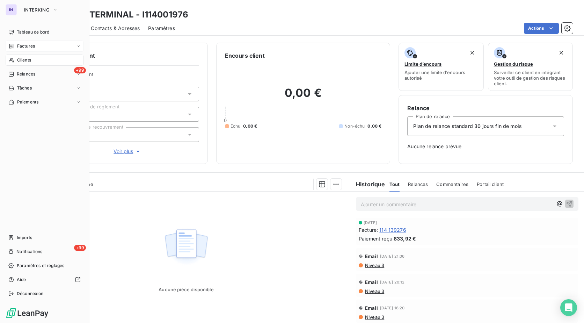 This screenshot has height=323, width=584. I want to click on img: Logo LeanPay, so click(27, 313).